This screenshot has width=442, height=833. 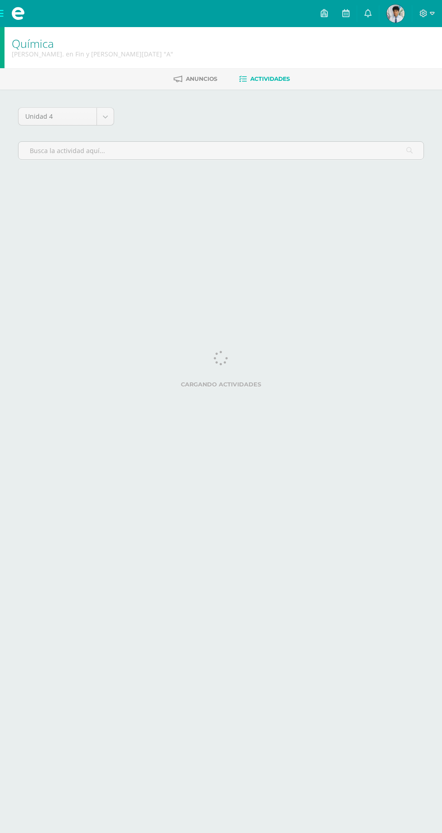 What do you see at coordinates (195, 79) in the screenshot?
I see `a: Anuncios` at bounding box center [195, 79].